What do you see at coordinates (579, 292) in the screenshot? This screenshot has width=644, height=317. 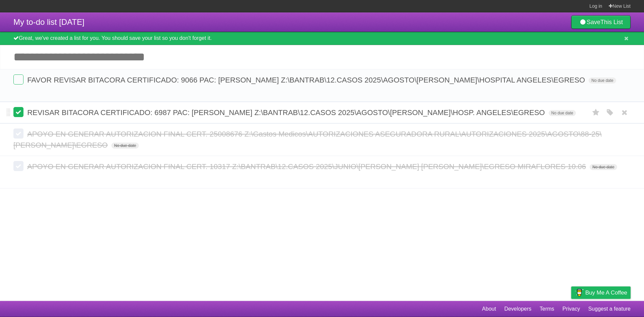 I see `img: Buy me a coffee` at bounding box center [579, 292].